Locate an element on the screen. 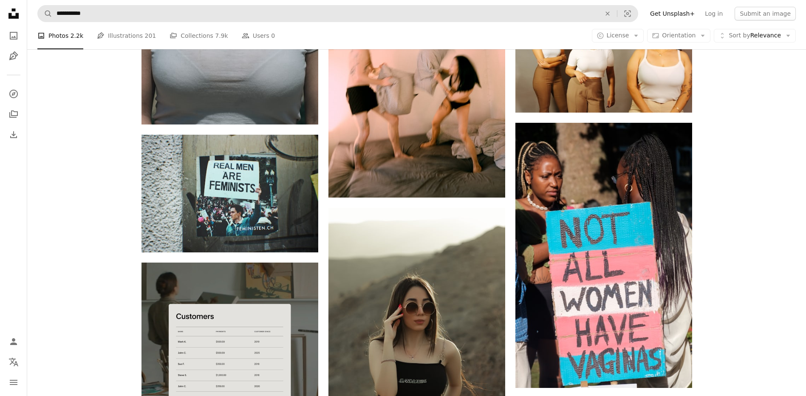 This screenshot has width=806, height=396. span: 0 is located at coordinates (273, 36).